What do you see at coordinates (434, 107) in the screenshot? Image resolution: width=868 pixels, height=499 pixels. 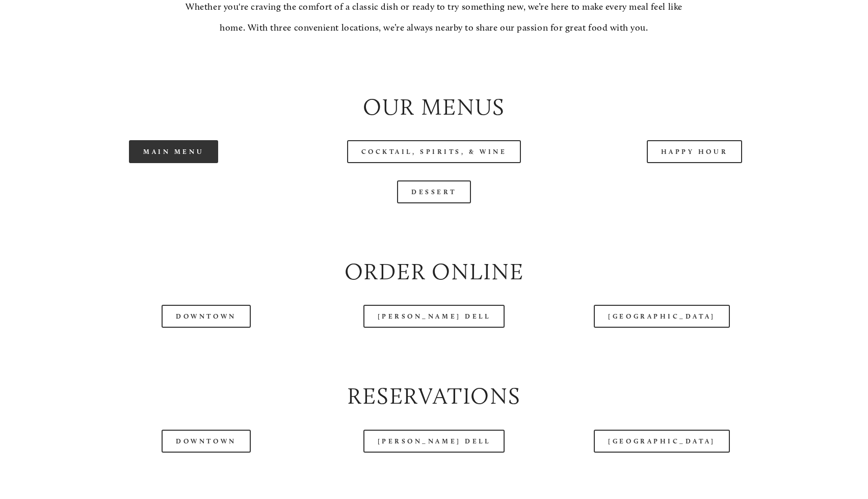 I see `h2: Our Menus` at bounding box center [434, 107].